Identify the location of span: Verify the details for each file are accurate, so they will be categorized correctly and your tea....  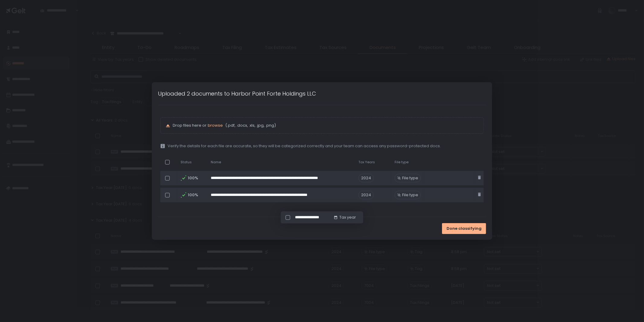
(304, 146).